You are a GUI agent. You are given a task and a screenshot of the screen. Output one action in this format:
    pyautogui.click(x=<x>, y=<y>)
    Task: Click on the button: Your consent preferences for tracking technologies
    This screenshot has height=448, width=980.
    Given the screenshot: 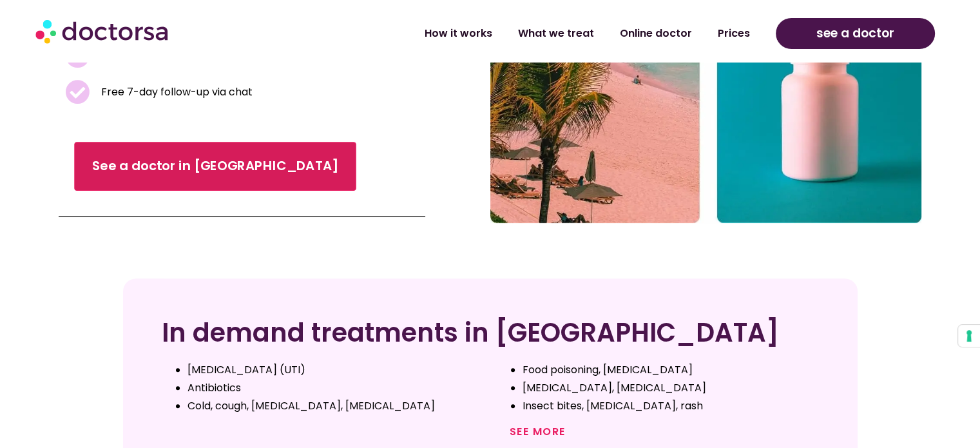 What is the action you would take?
    pyautogui.click(x=969, y=336)
    